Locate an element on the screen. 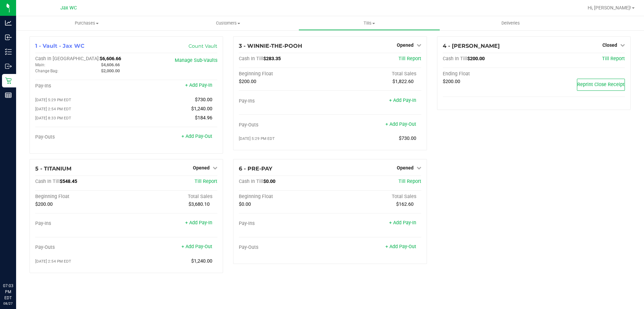  span: Deliveries is located at coordinates (511, 23).